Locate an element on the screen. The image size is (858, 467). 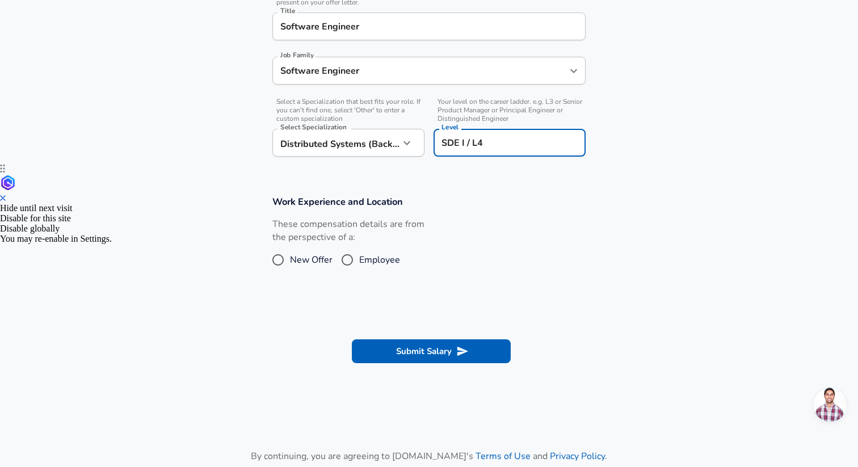
a: Terms of Use is located at coordinates (503, 456).